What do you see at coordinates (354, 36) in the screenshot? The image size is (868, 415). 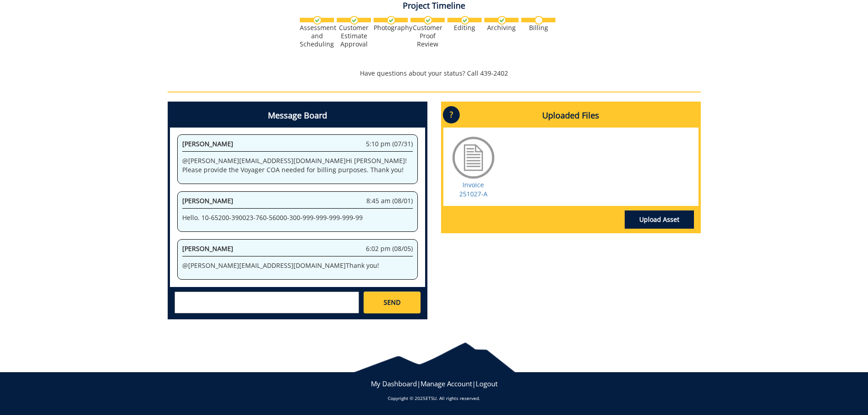 I see `div: Customer Estimate Approval` at bounding box center [354, 36].